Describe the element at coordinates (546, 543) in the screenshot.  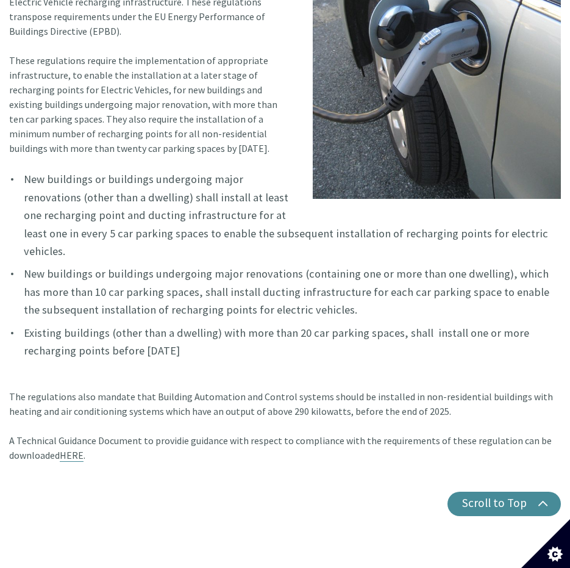
I see `button: Set cookie preferences` at that location.